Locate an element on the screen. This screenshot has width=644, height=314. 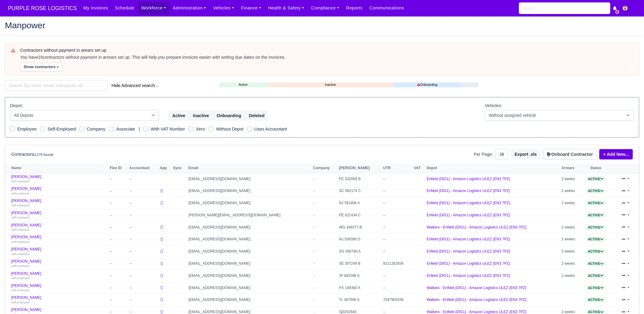
th: Arrears is located at coordinates (571, 168).